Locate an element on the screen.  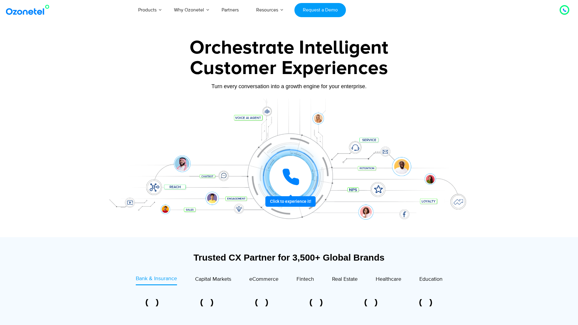
a: Healthcare is located at coordinates (388, 280).